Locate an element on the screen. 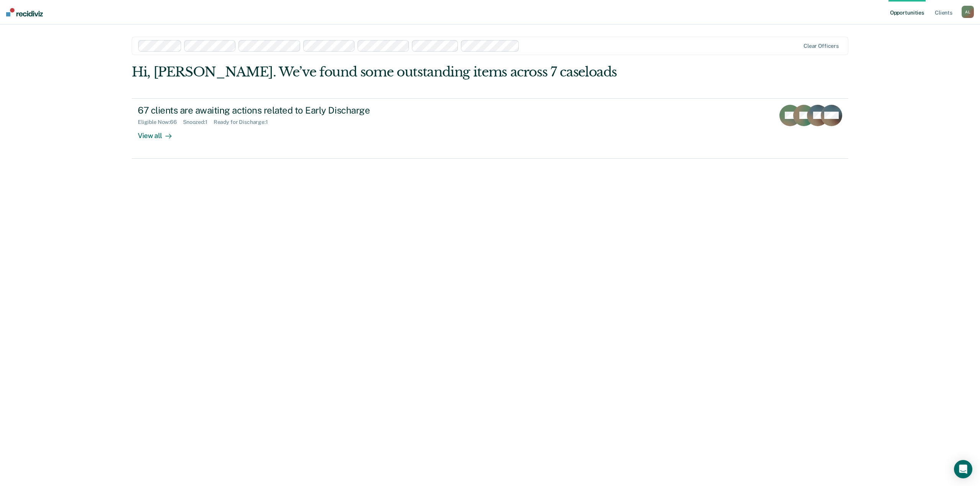 The height and width of the screenshot is (486, 980). a: 67 clients are awaiting actions related to Early DischargeEligible Now:66Snoozed:1Ready for Disch... is located at coordinates (490, 129).